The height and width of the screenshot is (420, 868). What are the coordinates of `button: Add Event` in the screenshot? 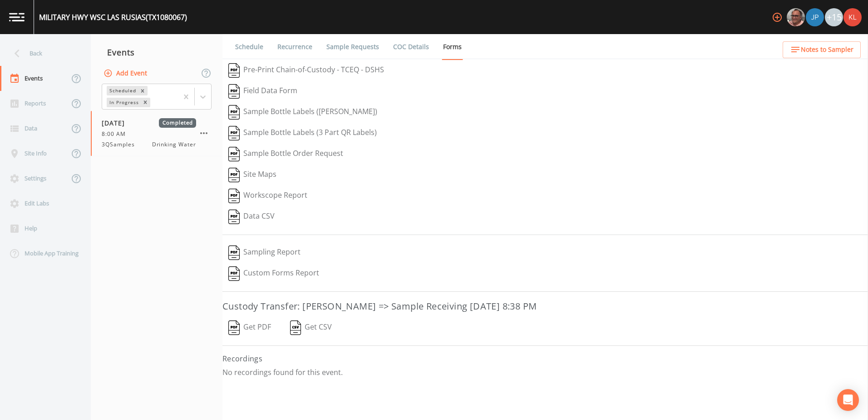 It's located at (126, 73).